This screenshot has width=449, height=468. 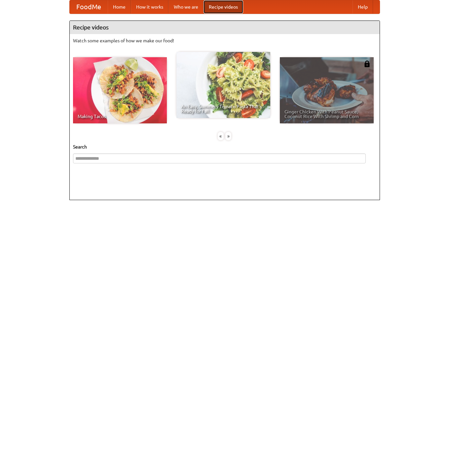 What do you see at coordinates (89, 7) in the screenshot?
I see `a: FoodMe` at bounding box center [89, 7].